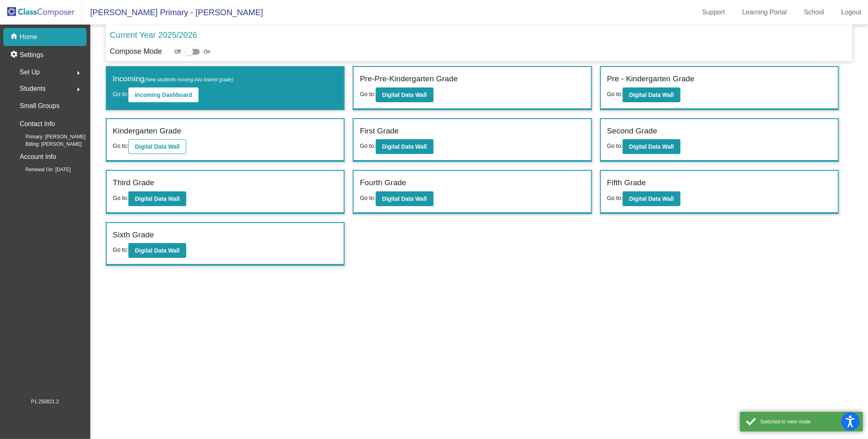 The height and width of the screenshot is (439, 868). I want to click on p: Current Year 2025/2026, so click(154, 35).